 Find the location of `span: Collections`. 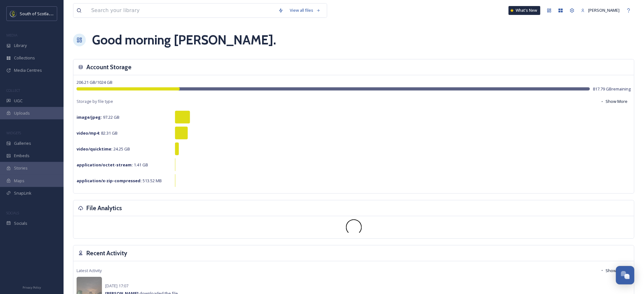

span: Collections is located at coordinates (24, 58).